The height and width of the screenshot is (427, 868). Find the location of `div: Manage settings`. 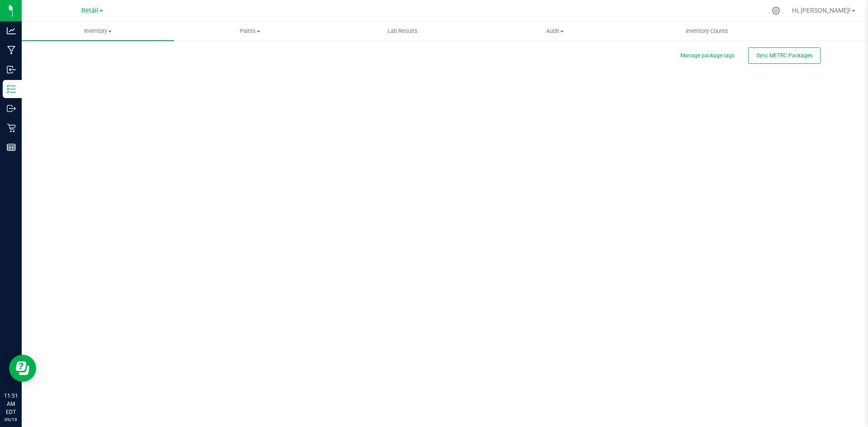

div: Manage settings is located at coordinates (776, 11).